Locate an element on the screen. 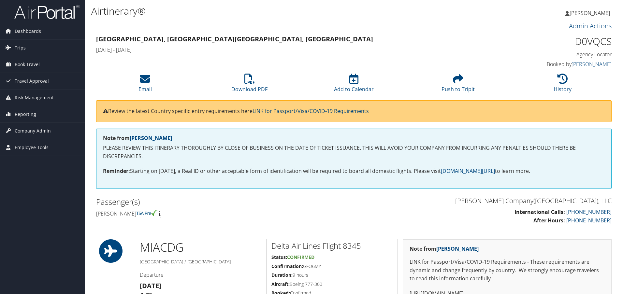  strong: Status: is located at coordinates (279, 257).